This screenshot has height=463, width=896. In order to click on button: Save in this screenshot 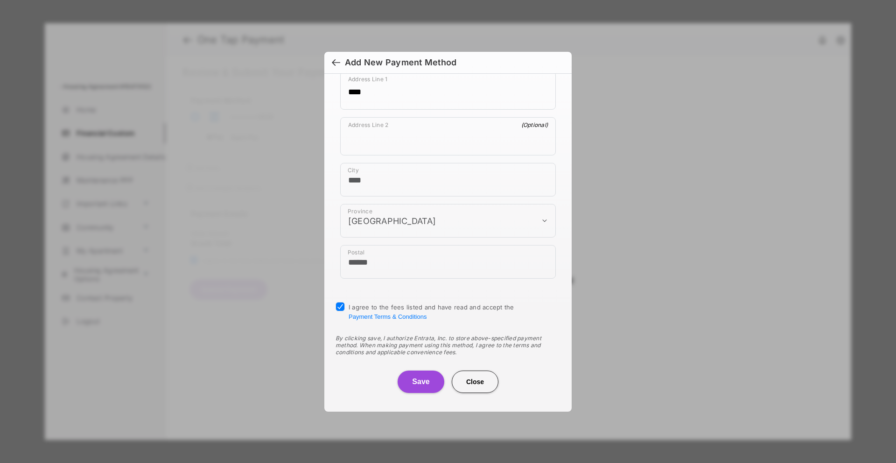, I will do `click(421, 382)`.